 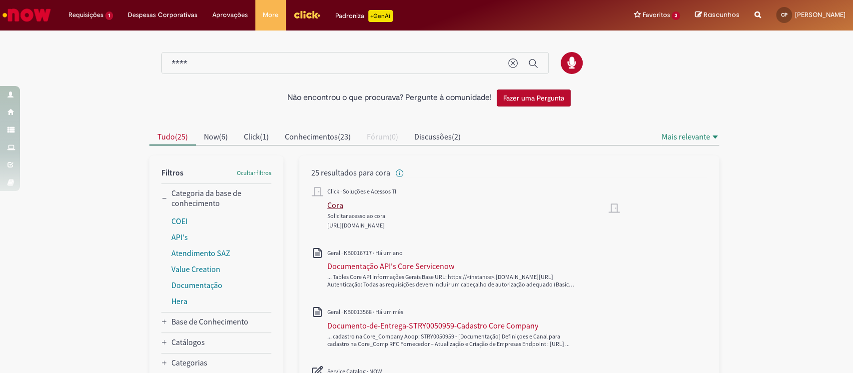 I want to click on h2: Não encontrou o que procurava? Pergunte à comunidade!, so click(x=389, y=98).